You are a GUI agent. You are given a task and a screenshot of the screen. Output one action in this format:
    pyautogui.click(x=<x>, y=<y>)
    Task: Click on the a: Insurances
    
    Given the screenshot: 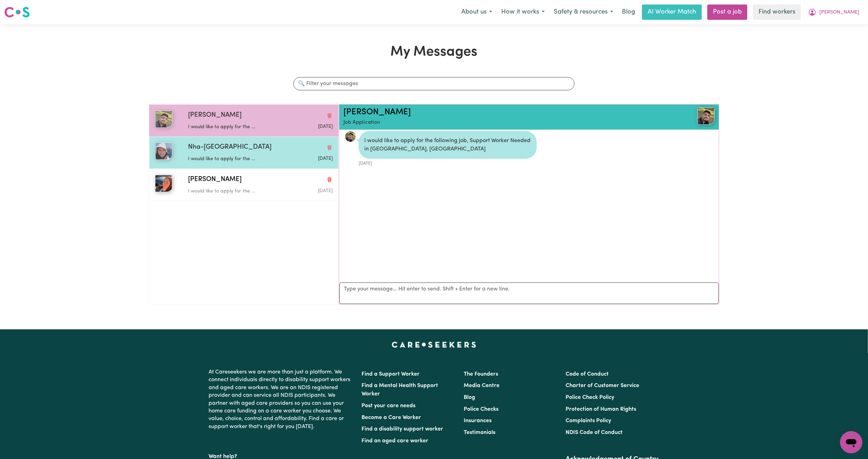 What is the action you would take?
    pyautogui.click(x=478, y=421)
    